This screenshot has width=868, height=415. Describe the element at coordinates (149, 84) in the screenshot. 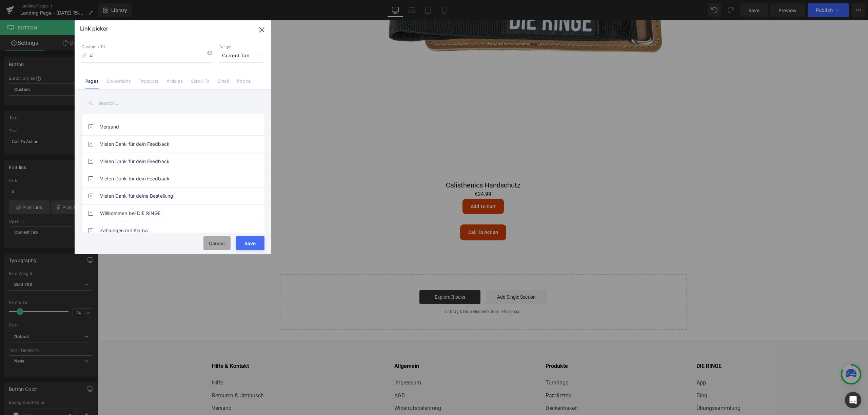

I see `a: Products` at that location.